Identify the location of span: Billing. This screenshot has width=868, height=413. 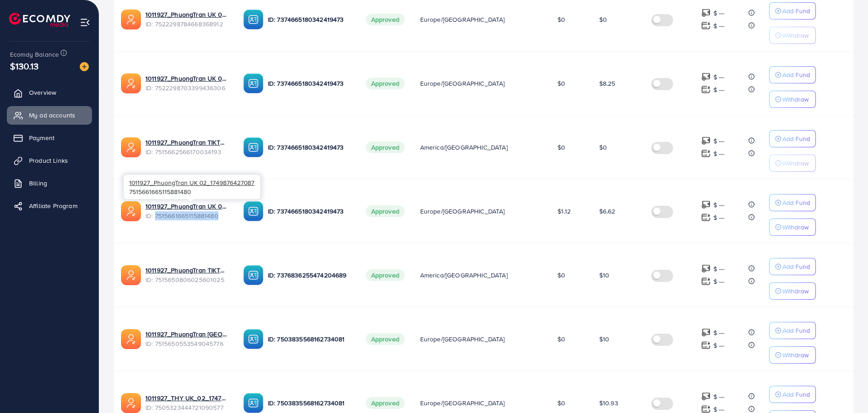
(38, 183).